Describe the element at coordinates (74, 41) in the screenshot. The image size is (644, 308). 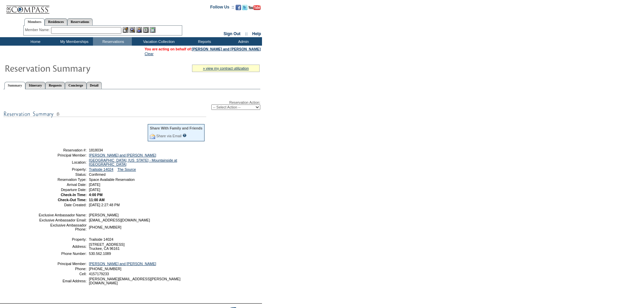
I see `td: My Memberships` at that location.